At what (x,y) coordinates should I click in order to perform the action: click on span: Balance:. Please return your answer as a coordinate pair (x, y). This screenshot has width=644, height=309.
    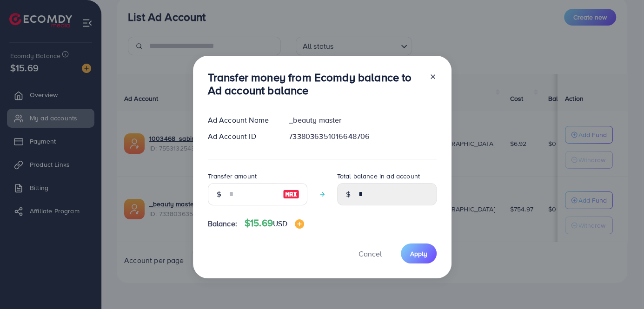
    Looking at the image, I should click on (222, 224).